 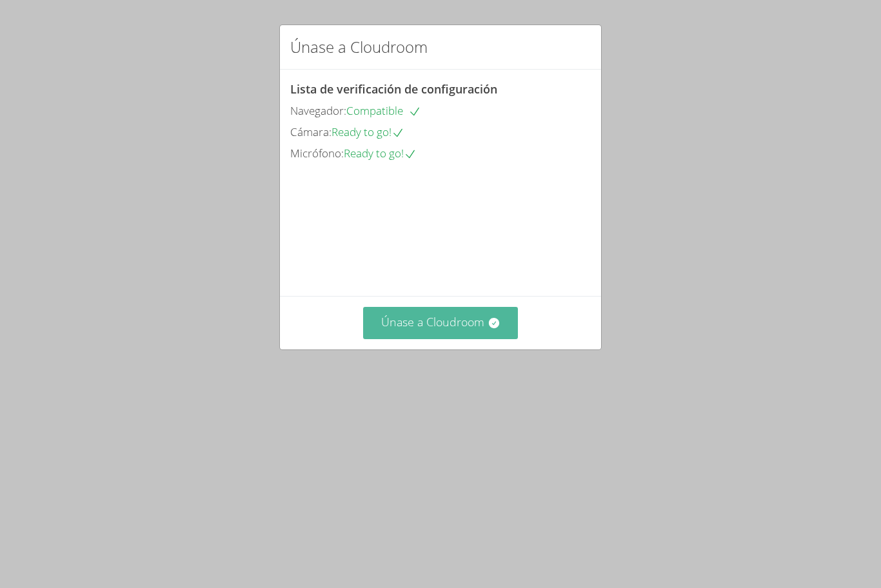 What do you see at coordinates (318, 110) in the screenshot?
I see `font: Navegador:` at bounding box center [318, 110].